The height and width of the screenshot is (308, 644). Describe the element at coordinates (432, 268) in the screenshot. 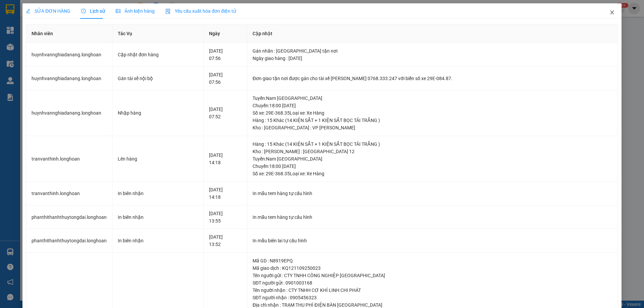

I see `div: Mã giao dịch : KQ121109250023` at that location.